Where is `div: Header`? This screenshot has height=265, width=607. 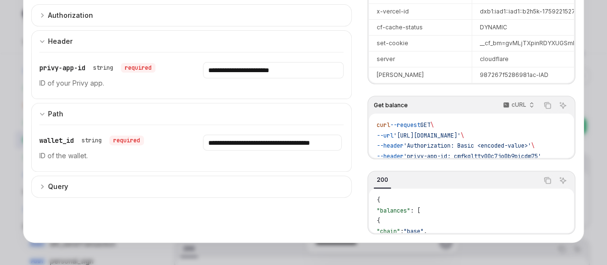 div: Header is located at coordinates (60, 41).